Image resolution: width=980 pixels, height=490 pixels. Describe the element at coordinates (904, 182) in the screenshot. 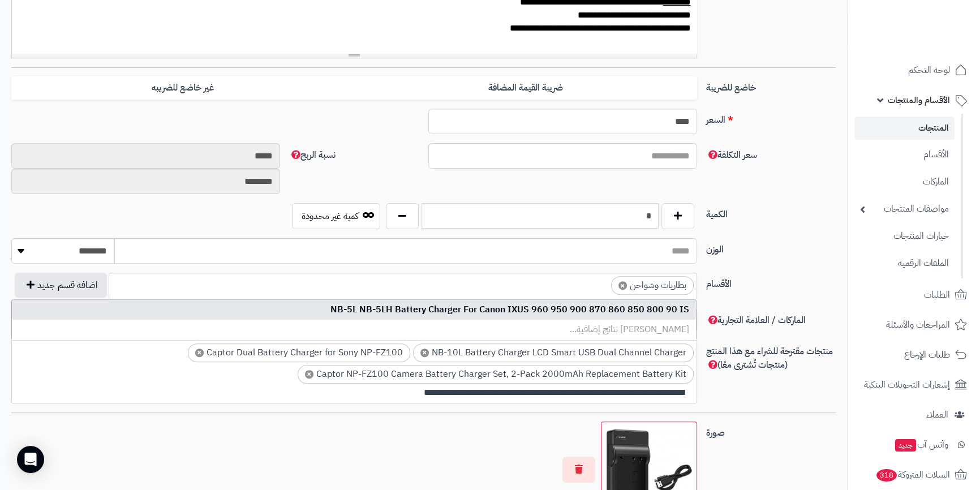

I see `a: الماركات` at that location.